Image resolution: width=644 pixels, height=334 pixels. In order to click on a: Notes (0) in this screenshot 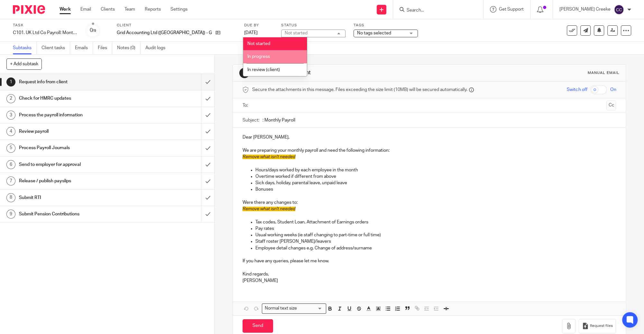, I will do `click(129, 48)`.